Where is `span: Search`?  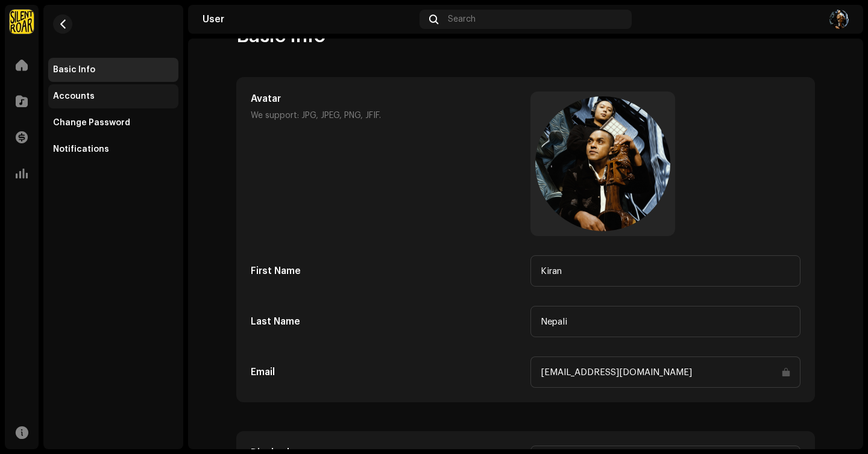 span: Search is located at coordinates (461, 19).